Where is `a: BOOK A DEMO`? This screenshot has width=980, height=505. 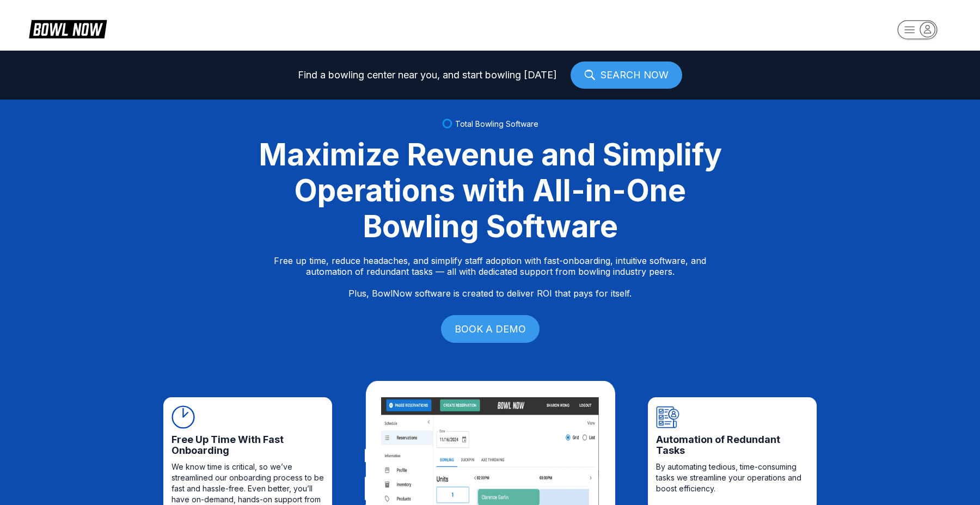
a: BOOK A DEMO is located at coordinates (490, 328).